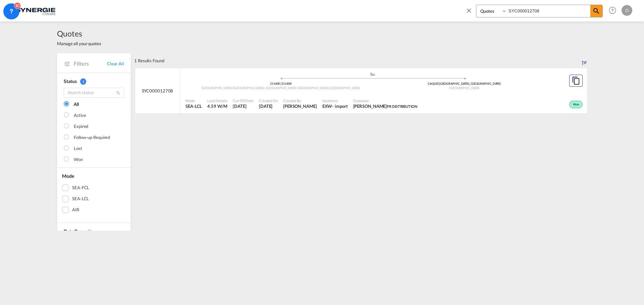 This screenshot has height=305, width=644. Describe the element at coordinates (157, 91) in the screenshot. I see `span: SYC000012708` at that location.